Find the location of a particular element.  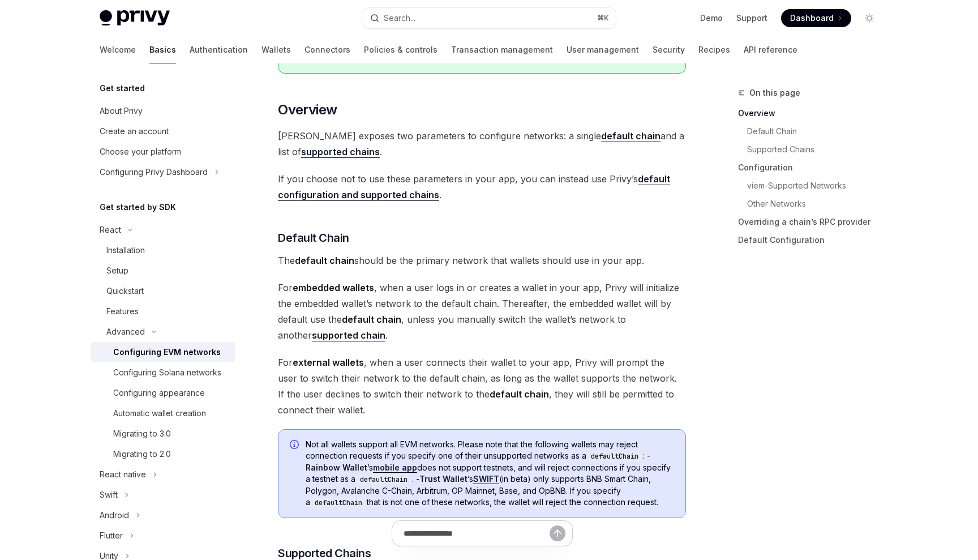

a: Default Configuration is located at coordinates (813, 240).